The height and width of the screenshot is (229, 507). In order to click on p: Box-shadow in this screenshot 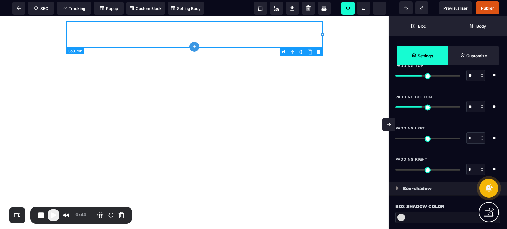, I will do `click(417, 189)`.